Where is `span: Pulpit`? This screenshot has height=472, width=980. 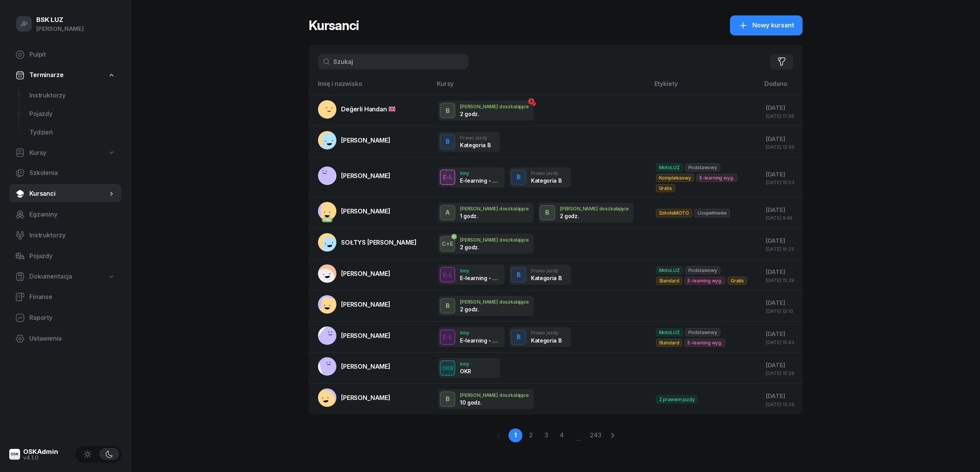 span: Pulpit is located at coordinates (72, 55).